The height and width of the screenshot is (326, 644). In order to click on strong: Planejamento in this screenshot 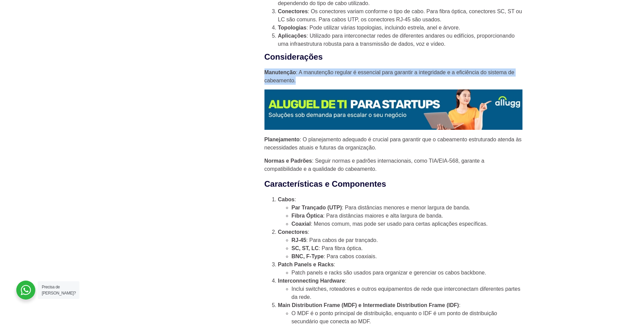, I will do `click(282, 139)`.